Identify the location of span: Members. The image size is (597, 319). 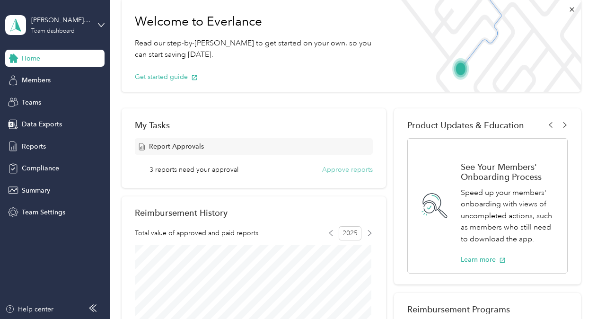
(36, 80).